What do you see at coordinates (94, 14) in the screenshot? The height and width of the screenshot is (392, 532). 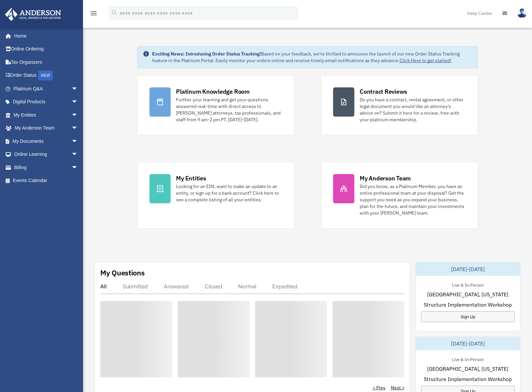 I see `a: menu` at bounding box center [94, 14].